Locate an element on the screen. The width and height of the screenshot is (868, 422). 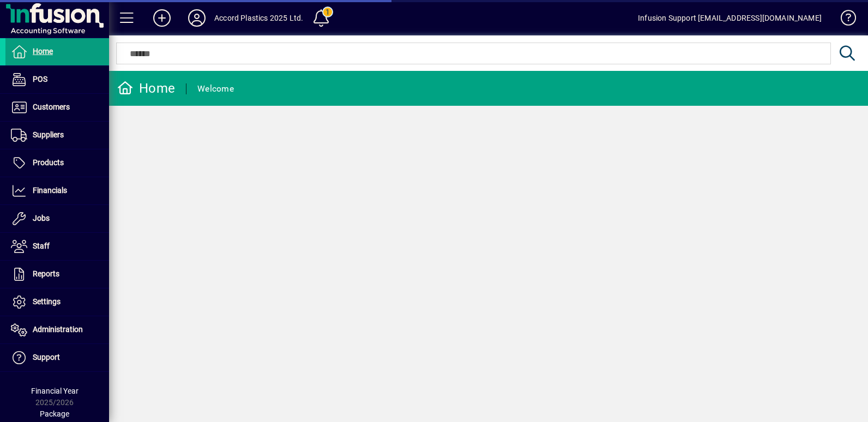
a: Administration is located at coordinates (57, 330).